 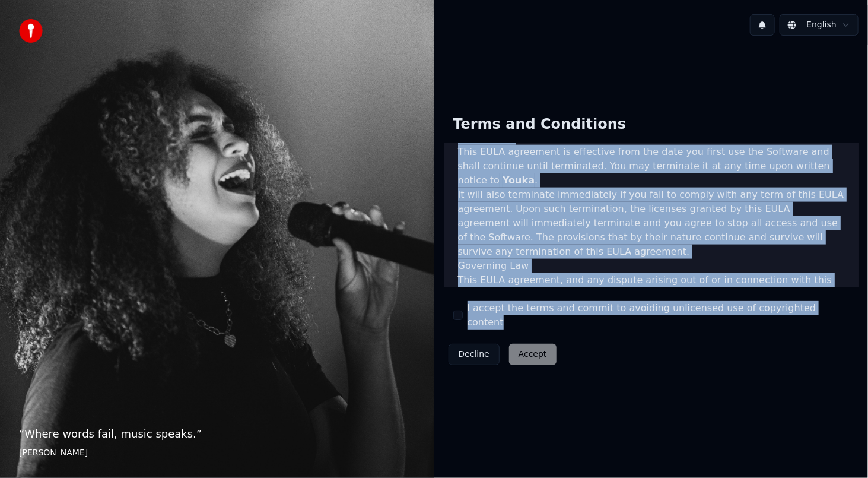 I want to click on label: I accept the terms and commit to avoiding unlicensed use of copyrighted content, so click(x=659, y=315).